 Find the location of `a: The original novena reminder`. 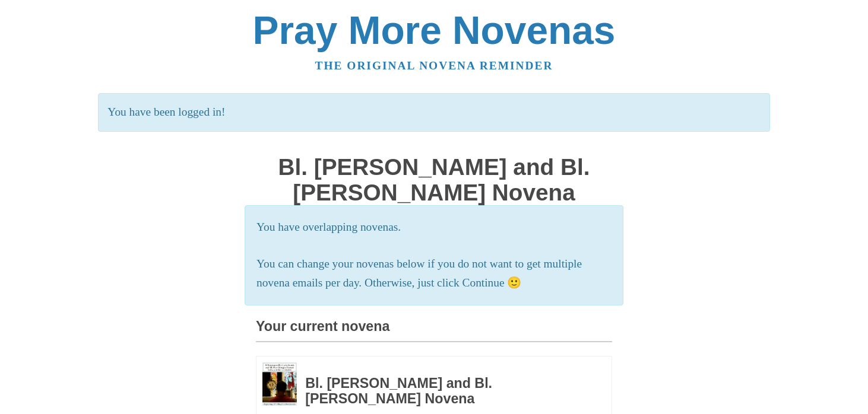

a: The original novena reminder is located at coordinates (434, 65).